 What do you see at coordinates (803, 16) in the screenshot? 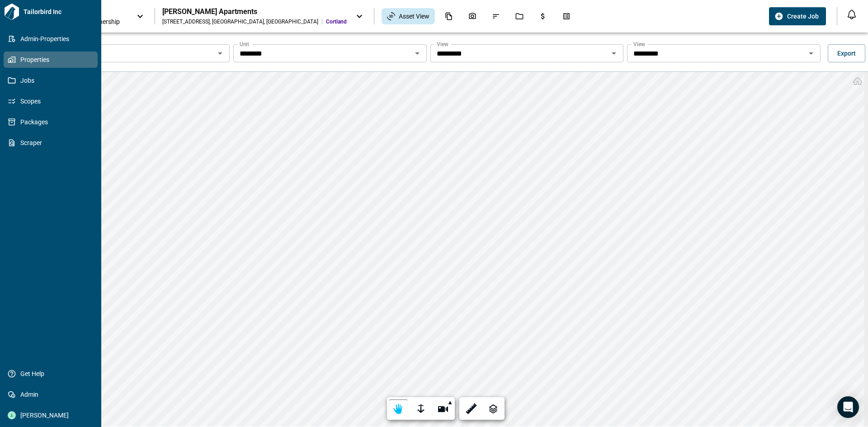
I see `span: Create Job` at bounding box center [803, 16].